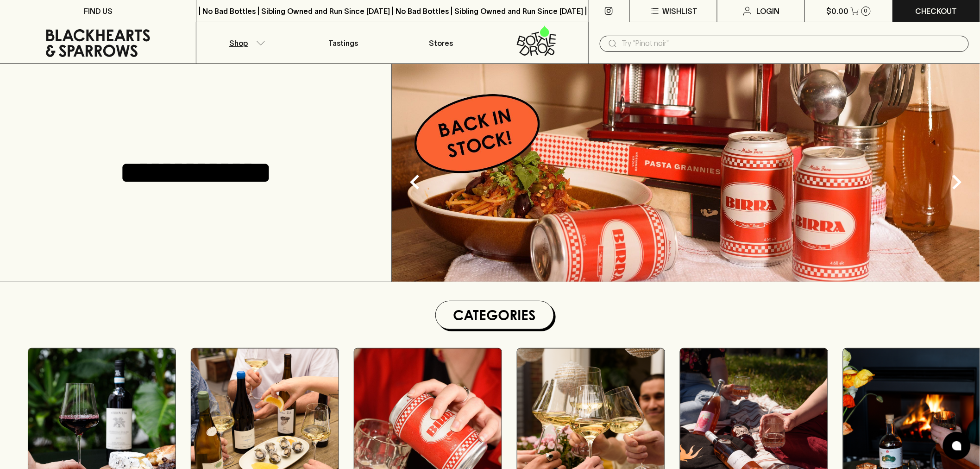  What do you see at coordinates (791, 44) in the screenshot?
I see `input: Try "Pinot noir"` at bounding box center [791, 44].